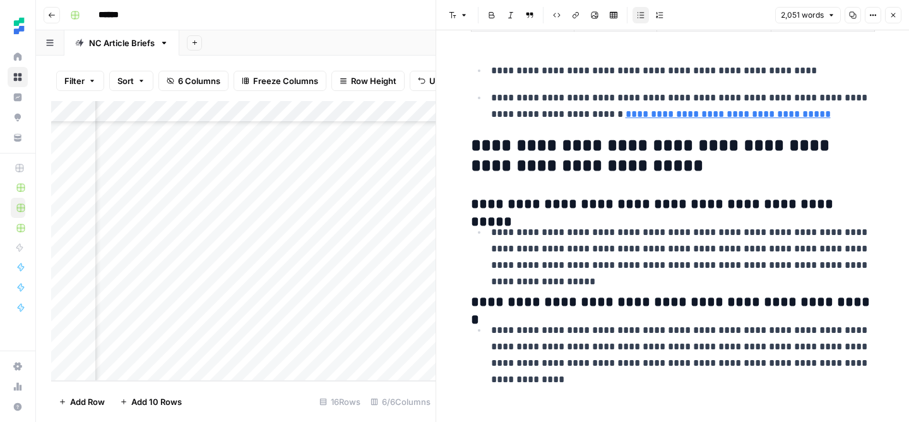  Describe the element at coordinates (122, 43) in the screenshot. I see `div: NC Article Briefs` at that location.